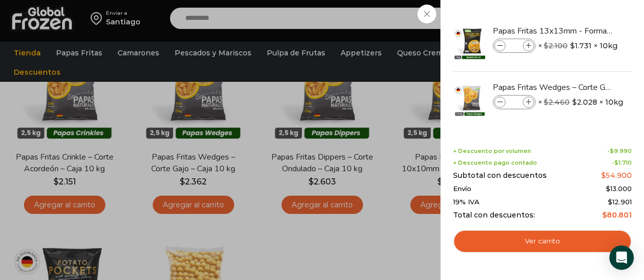 Image resolution: width=644 pixels, height=280 pixels. What do you see at coordinates (495, 163) in the screenshot?
I see `span: + Descuento pago contado` at bounding box center [495, 163].